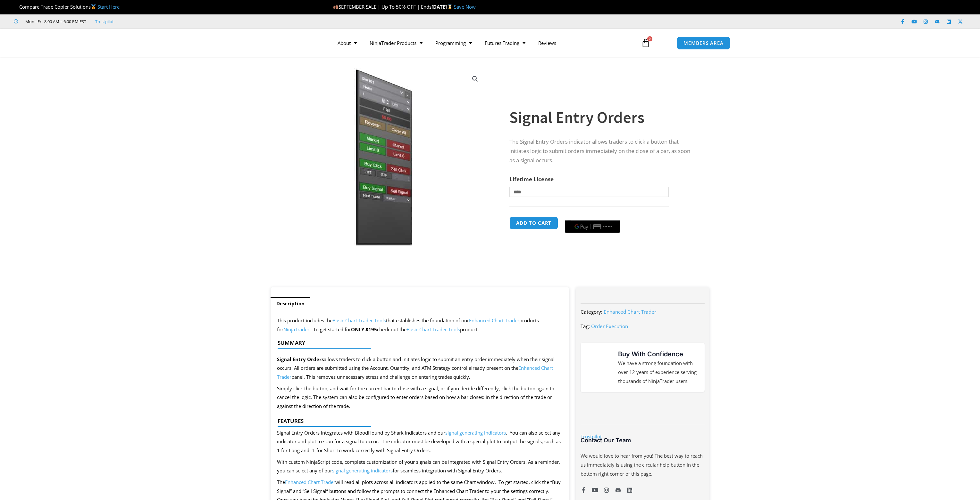 The width and height of the screenshot is (980, 500). Describe the element at coordinates (284, 43) in the screenshot. I see `img: LogoAI | Affordable Indicators – NinjaTrader` at that location.